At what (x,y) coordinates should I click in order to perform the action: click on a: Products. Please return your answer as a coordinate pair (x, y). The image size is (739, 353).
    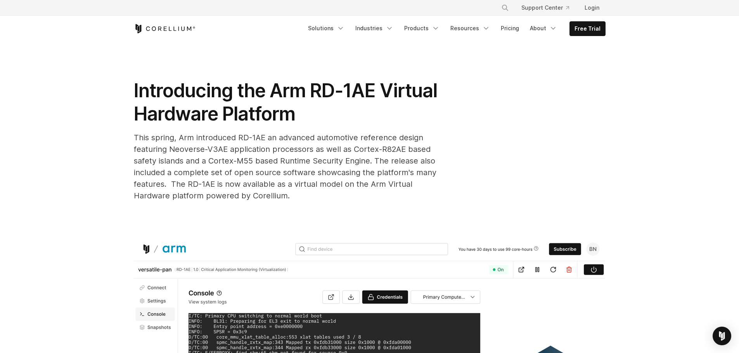
    Looking at the image, I should click on (422, 28).